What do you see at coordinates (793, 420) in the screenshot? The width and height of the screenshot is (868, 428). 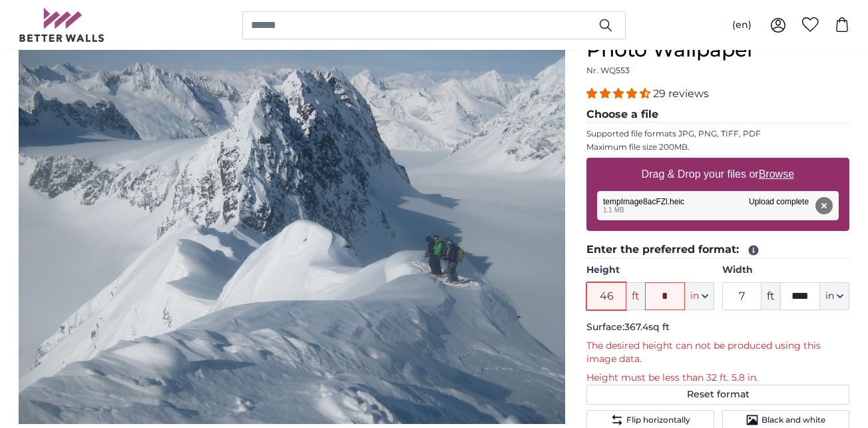 I see `span: Black and white` at bounding box center [793, 420].